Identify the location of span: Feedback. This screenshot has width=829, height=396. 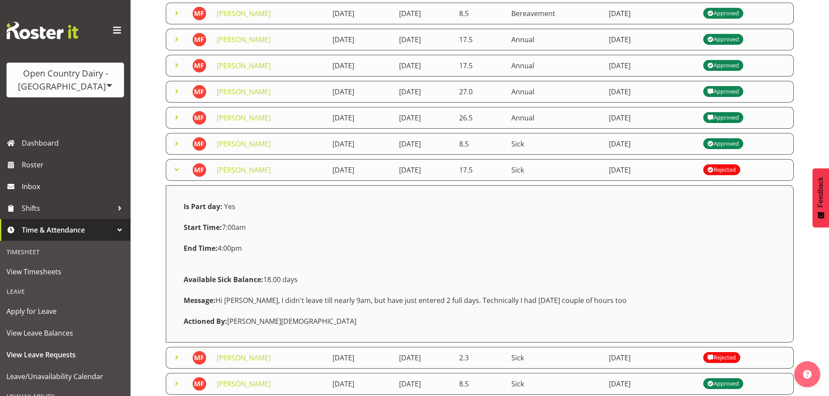
(821, 192).